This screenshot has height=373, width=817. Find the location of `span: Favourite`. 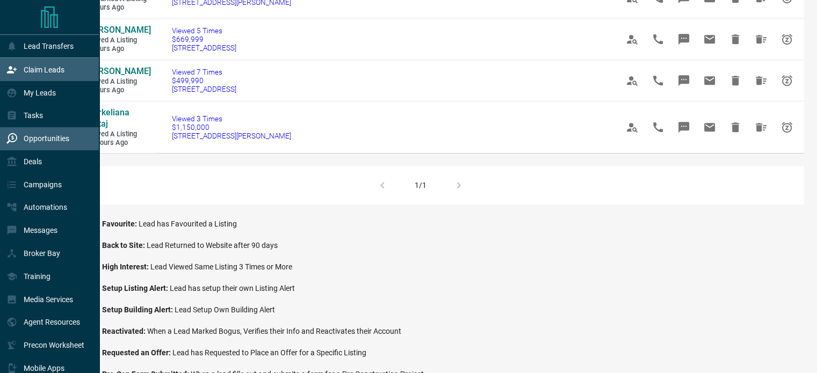

span: Favourite is located at coordinates (120, 224).